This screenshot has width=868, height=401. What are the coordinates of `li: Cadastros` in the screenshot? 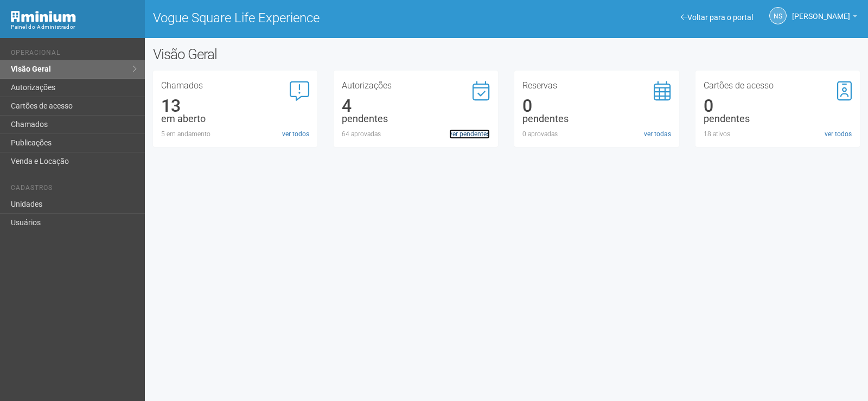 It's located at (74, 189).